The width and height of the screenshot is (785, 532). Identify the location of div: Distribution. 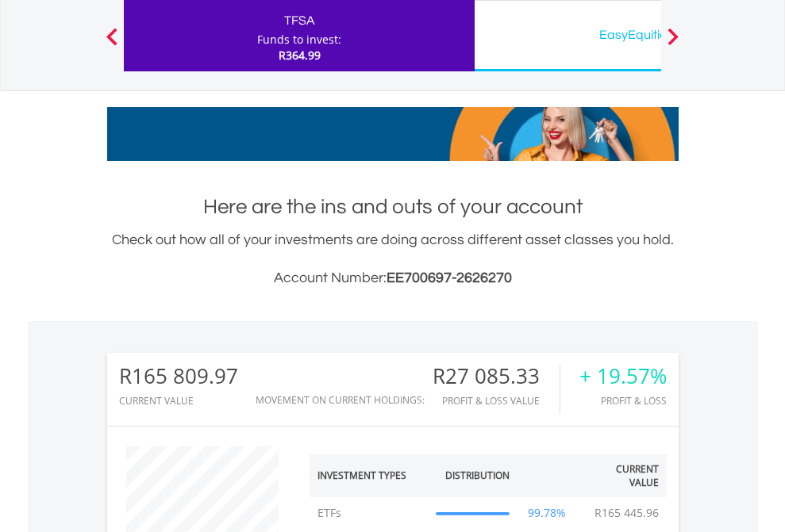
(477, 475).